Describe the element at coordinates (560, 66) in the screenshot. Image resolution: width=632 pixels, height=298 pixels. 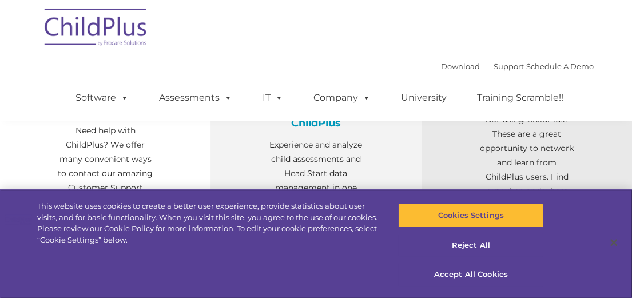
I see `a: Schedule A Demo` at that location.